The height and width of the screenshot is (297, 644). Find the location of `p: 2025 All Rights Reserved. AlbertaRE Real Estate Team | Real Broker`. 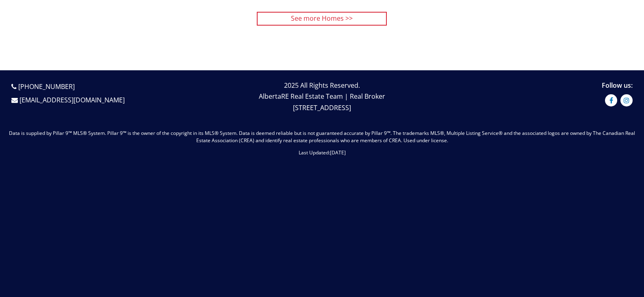

p: 2025 All Rights Reserved. AlbertaRE Real Estate Team | Real Broker is located at coordinates (322, 97).